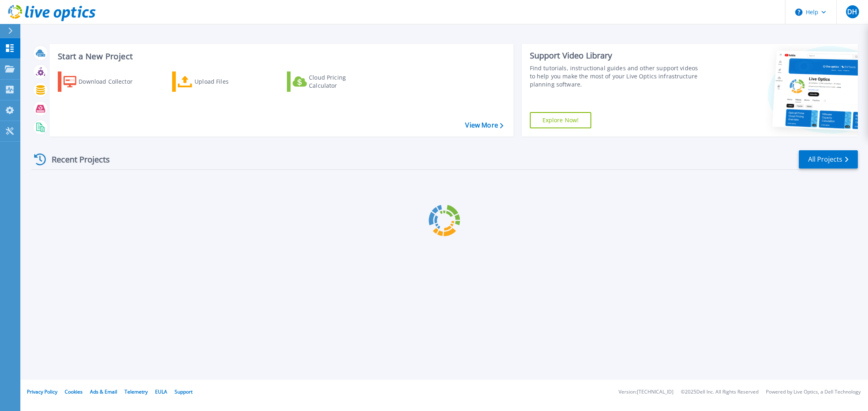  Describe the element at coordinates (103, 82) in the screenshot. I see `a: Download Collector` at that location.